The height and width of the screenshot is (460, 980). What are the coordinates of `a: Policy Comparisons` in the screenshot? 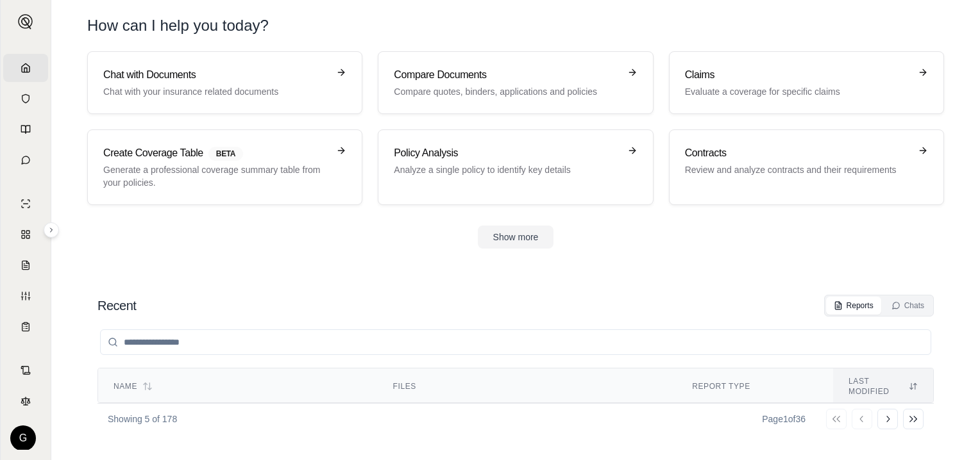 It's located at (26, 234).